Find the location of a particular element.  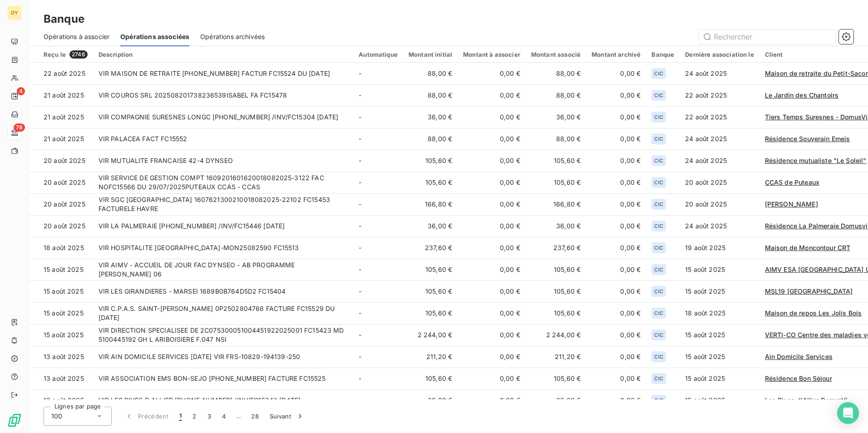

span: Tiers Temps Suresnes - DomusVi is located at coordinates (816, 116).